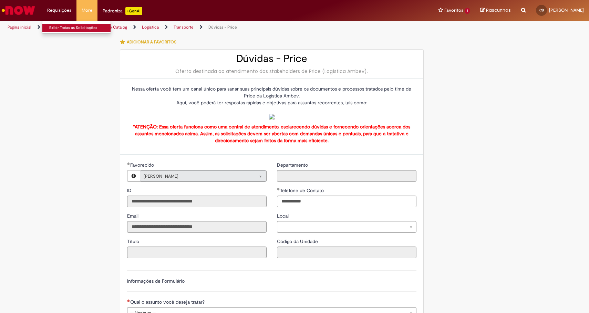  What do you see at coordinates (303, 191) in the screenshot?
I see `span: Telefone de Contato` at bounding box center [303, 191].